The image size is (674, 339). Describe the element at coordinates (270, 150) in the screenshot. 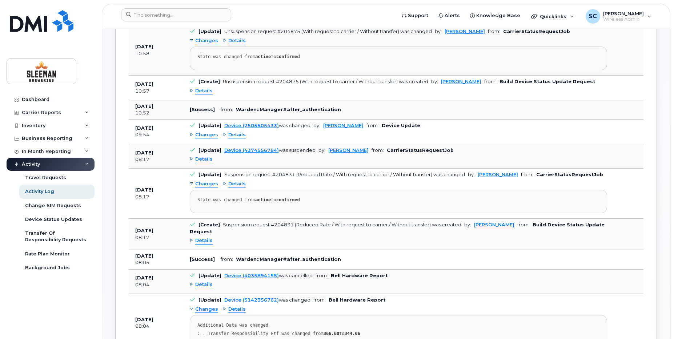

I see `div: was suspended` at that location.